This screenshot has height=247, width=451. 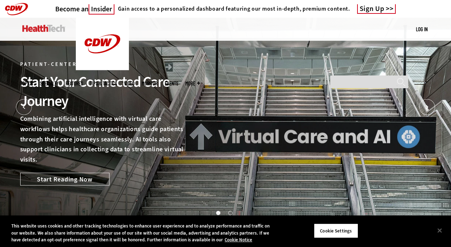 What do you see at coordinates (129, 83) in the screenshot?
I see `a: Video` at bounding box center [129, 83].